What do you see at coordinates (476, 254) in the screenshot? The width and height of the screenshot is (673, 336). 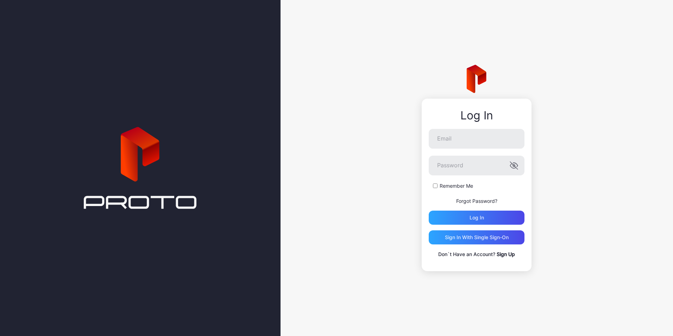 I see `p: Don`t Have an Account?` at bounding box center [476, 254].